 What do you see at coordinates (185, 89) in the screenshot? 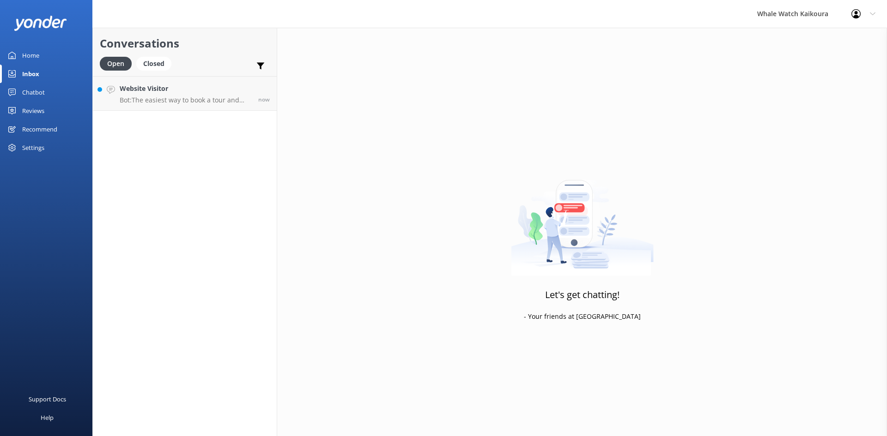
I see `h4: Website Visitor` at bounding box center [185, 89].